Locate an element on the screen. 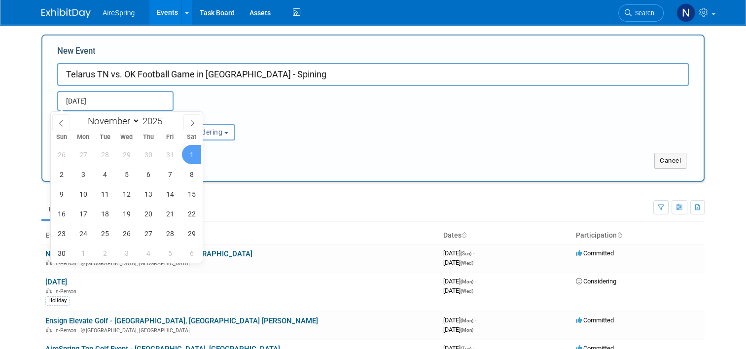 This screenshot has height=349, width=746. span: November 12, 2025 is located at coordinates (126, 194).